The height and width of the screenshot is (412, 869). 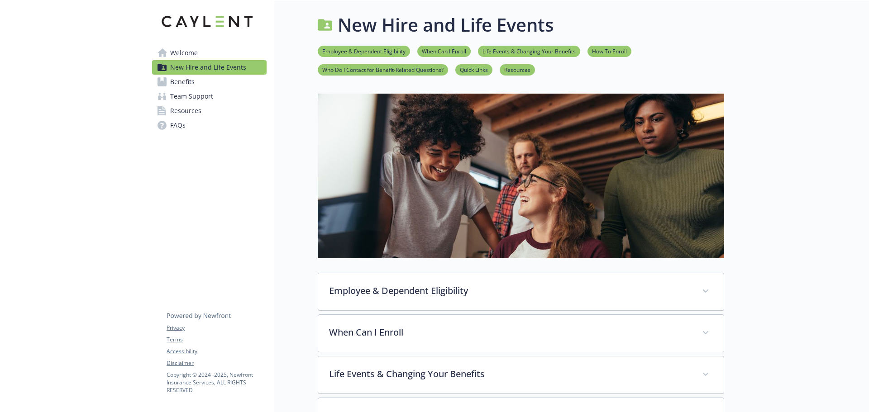 What do you see at coordinates (208, 67) in the screenshot?
I see `span: New Hire and Life Events` at bounding box center [208, 67].